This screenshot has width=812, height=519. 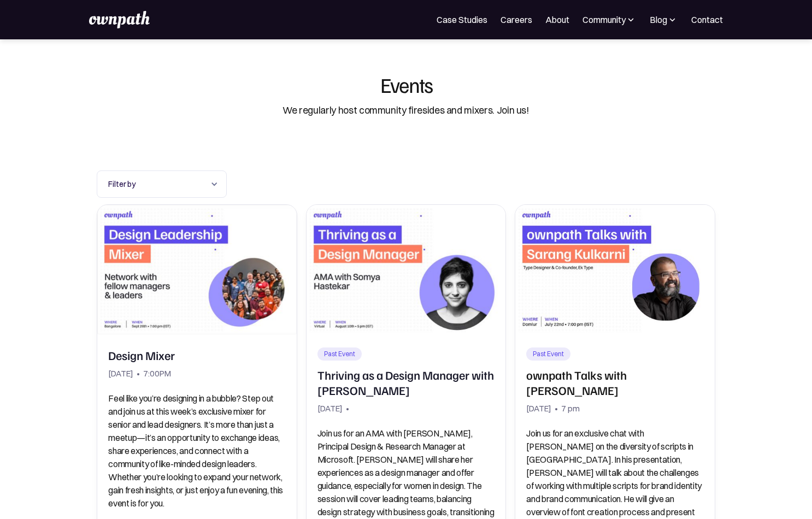 What do you see at coordinates (707, 19) in the screenshot?
I see `a: Contact` at bounding box center [707, 19].